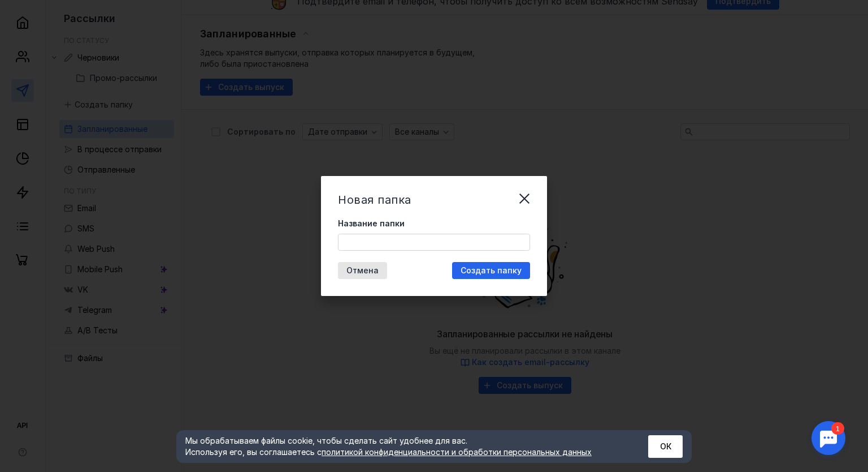 The height and width of the screenshot is (472, 868). Describe the element at coordinates (374, 199) in the screenshot. I see `span: Новая папка` at that location.